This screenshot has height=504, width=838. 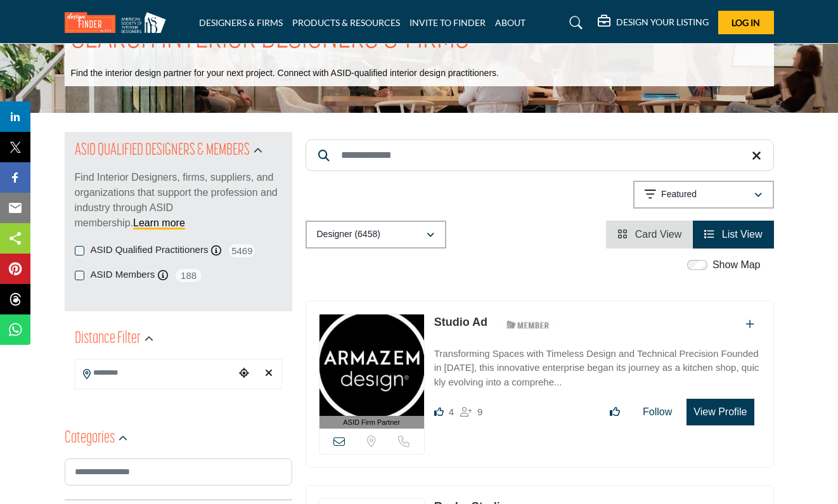 I want to click on i: Likes, so click(x=439, y=411).